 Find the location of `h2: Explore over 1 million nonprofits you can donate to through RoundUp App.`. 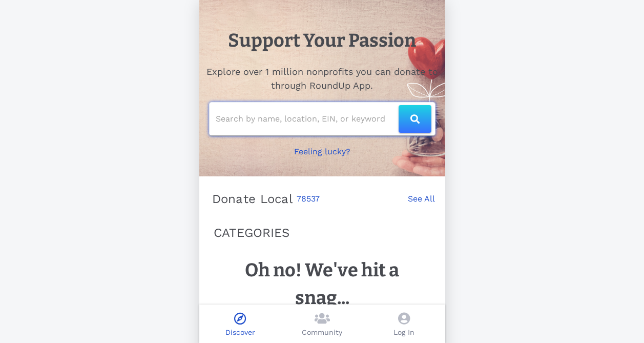

h2: Explore over 1 million nonprofits you can donate to through RoundUp App. is located at coordinates (322, 78).